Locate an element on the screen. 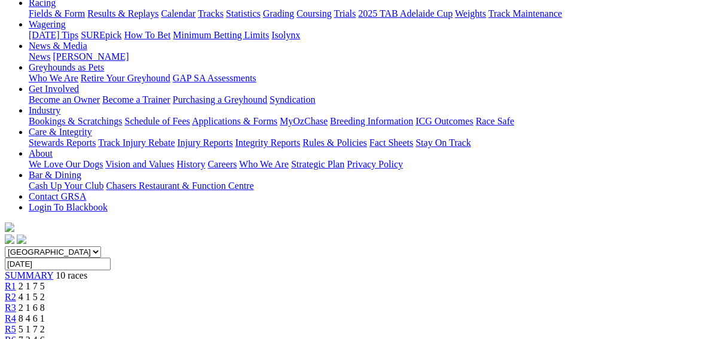  a: Injury Reports is located at coordinates (204, 142).